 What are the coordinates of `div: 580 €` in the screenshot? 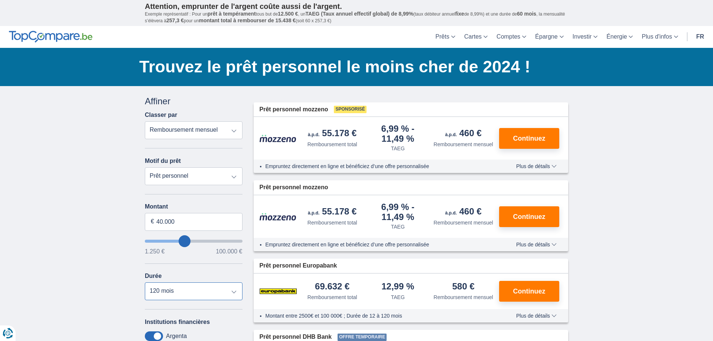 It's located at (463, 287).